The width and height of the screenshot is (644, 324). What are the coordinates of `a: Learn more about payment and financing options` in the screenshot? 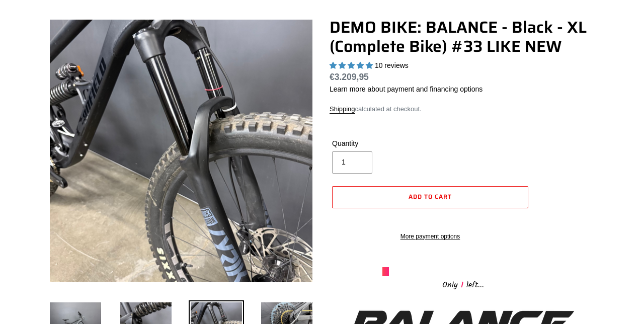 It's located at (406, 89).